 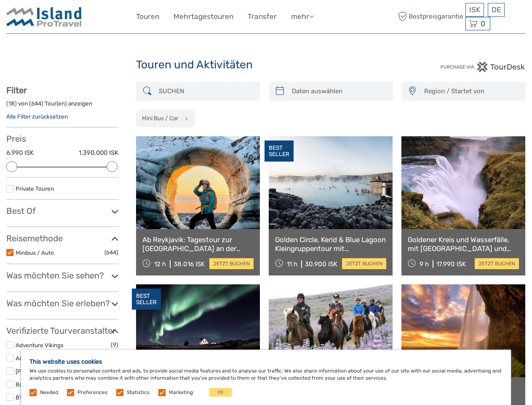 I want to click on h2: Mini Bus / Car, so click(x=160, y=118).